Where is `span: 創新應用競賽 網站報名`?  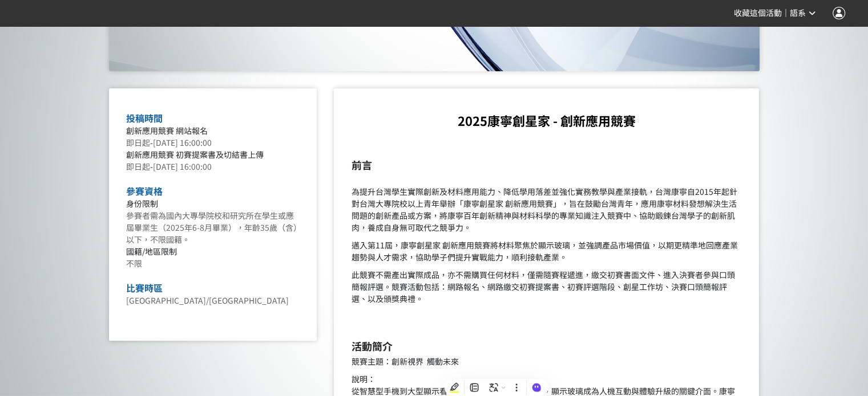 span: 創新應用競賽 網站報名 is located at coordinates (167, 130).